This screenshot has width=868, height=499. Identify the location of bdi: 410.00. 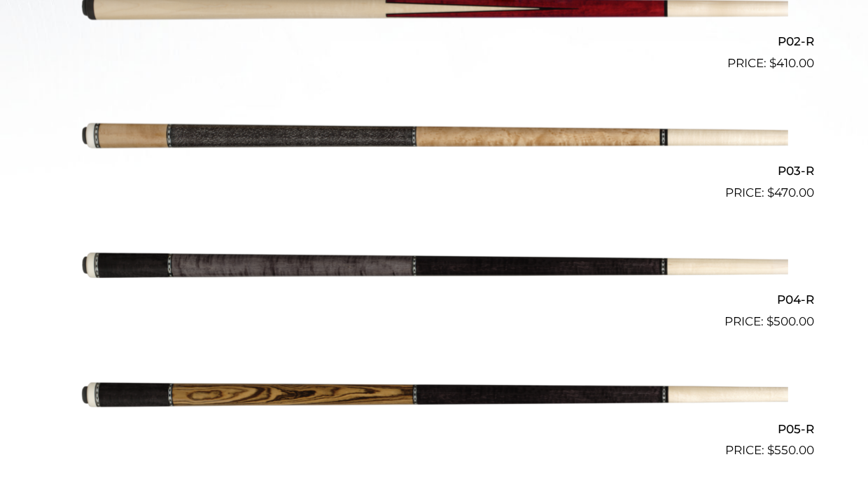
(790, 63).